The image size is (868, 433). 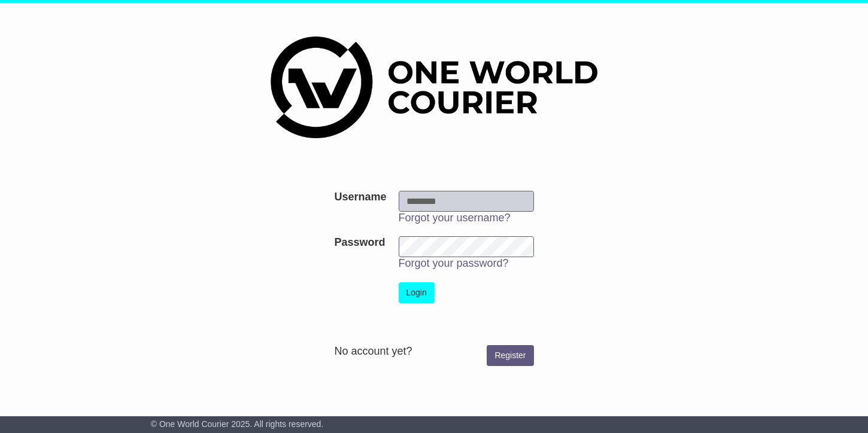 What do you see at coordinates (454, 218) in the screenshot?
I see `a: Forgot your username?` at bounding box center [454, 218].